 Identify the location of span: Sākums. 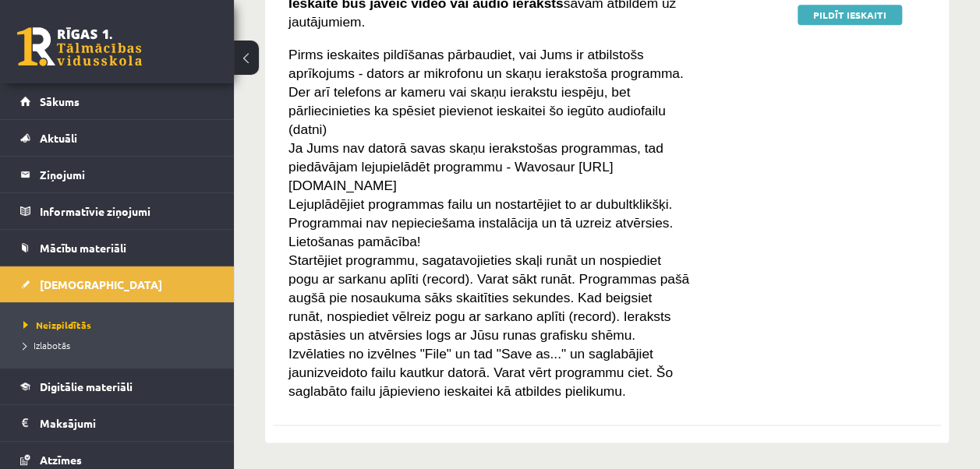
(59, 101).